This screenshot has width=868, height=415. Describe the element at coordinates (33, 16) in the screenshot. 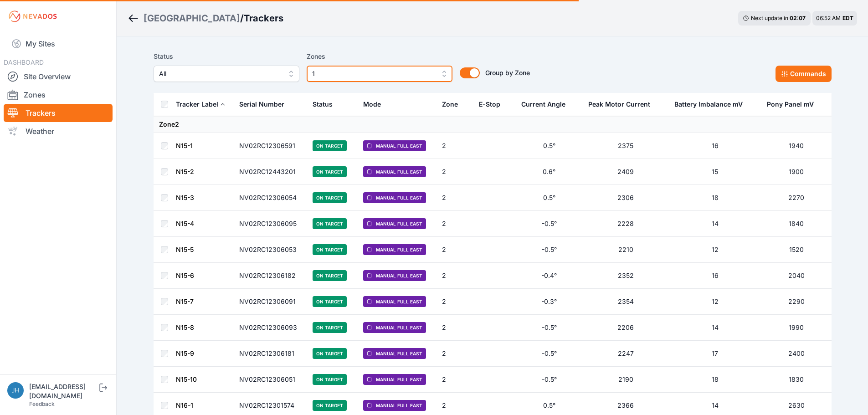

I see `img: Nevados` at that location.